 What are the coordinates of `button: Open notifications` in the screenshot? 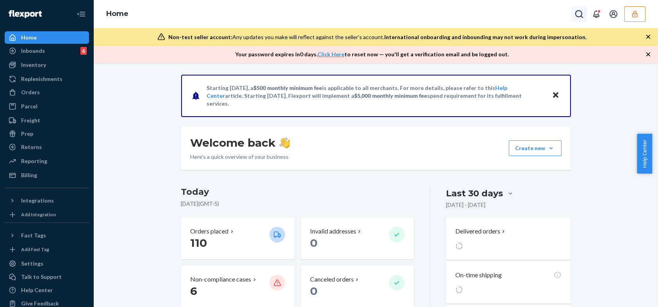 It's located at (597, 14).